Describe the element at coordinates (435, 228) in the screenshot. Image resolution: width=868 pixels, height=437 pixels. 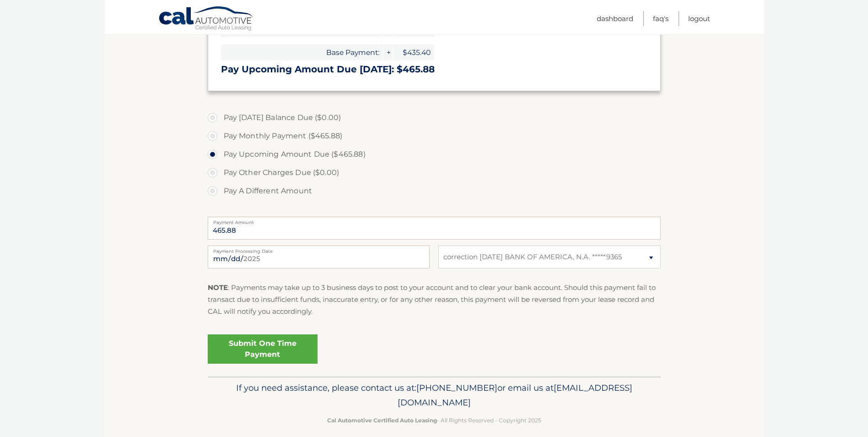
I see `input: Payment Amount` at that location.